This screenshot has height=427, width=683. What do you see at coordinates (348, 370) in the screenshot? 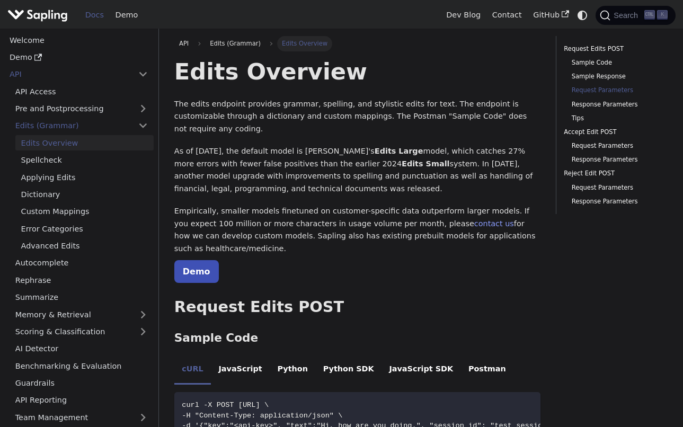
I see `li: Python SDK` at bounding box center [348, 370].